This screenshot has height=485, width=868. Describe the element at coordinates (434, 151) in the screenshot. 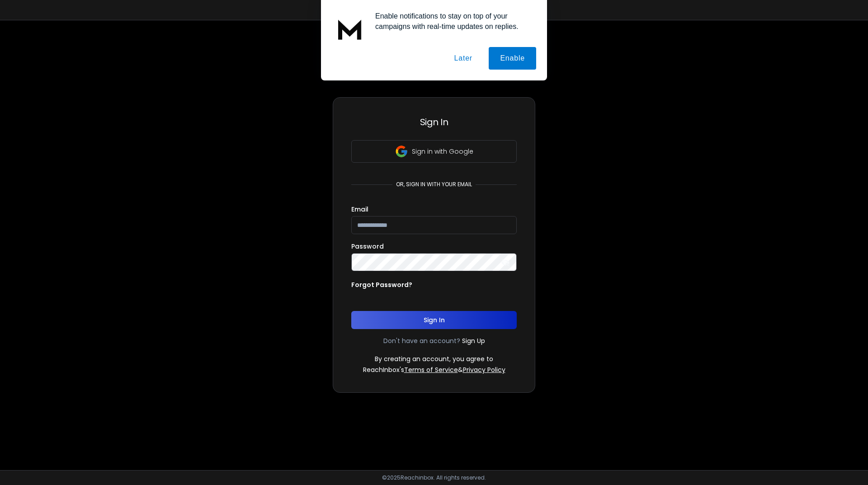

I see `button: Sign in with Google` at that location.